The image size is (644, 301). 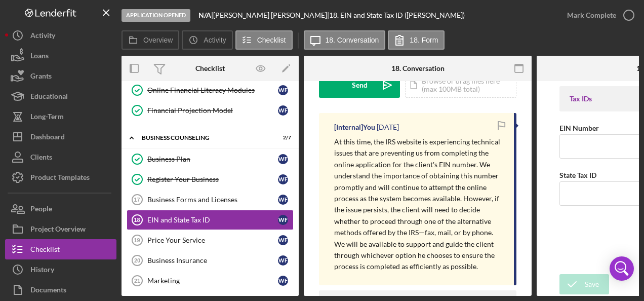 What do you see at coordinates (61, 178) in the screenshot?
I see `button: Product Templates` at bounding box center [61, 178].